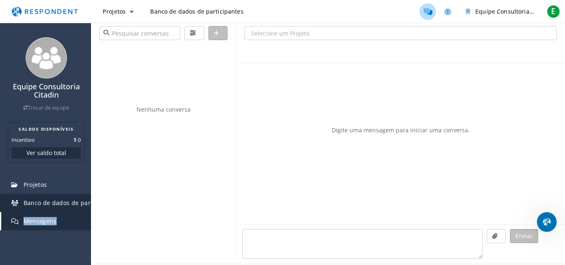  What do you see at coordinates (66, 87) in the screenshot?
I see `font: Como podemos ajudar?` at bounding box center [66, 87].